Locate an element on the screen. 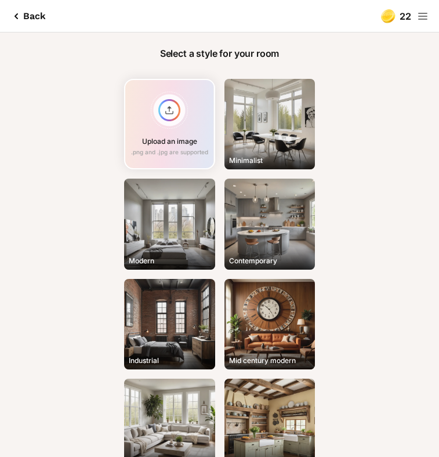 The image size is (439, 457). img: gold-coin.svg is located at coordinates (388, 16).